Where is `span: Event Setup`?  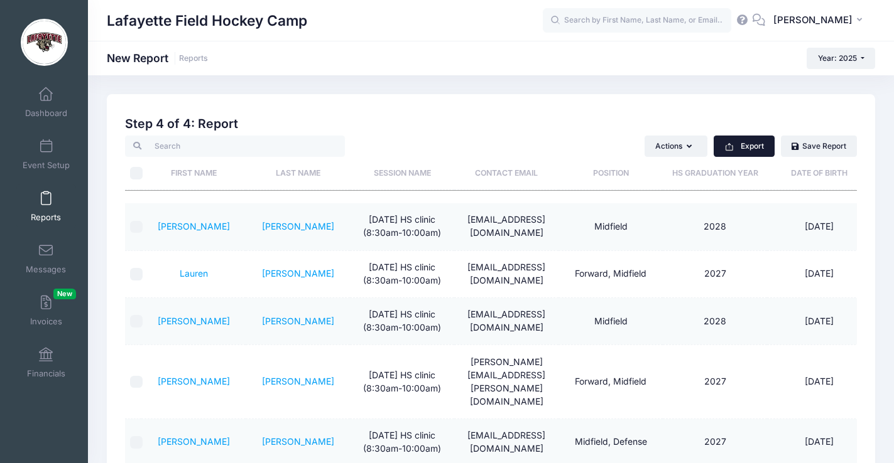
span: Event Setup is located at coordinates (46, 165).